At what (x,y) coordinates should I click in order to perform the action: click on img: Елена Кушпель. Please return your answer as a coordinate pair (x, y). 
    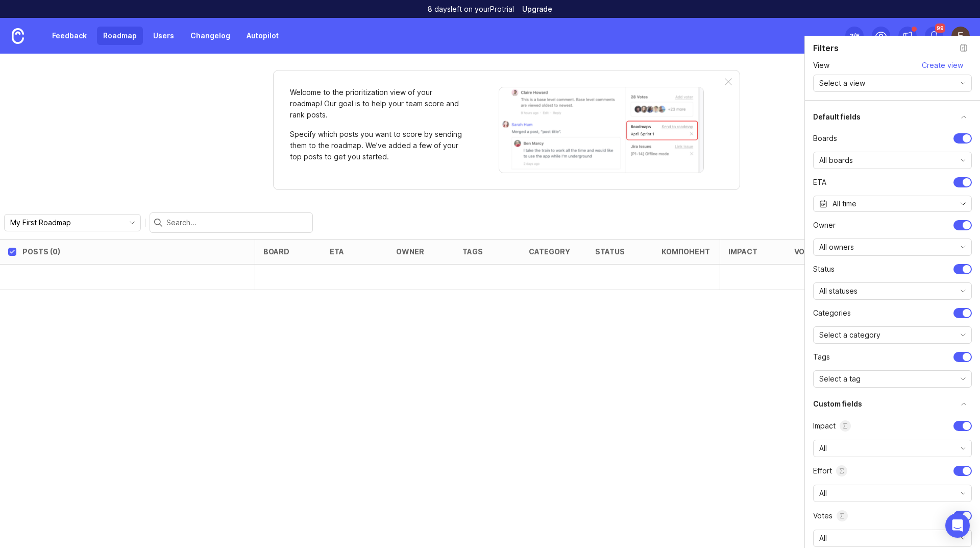
    Looking at the image, I should click on (961, 36).